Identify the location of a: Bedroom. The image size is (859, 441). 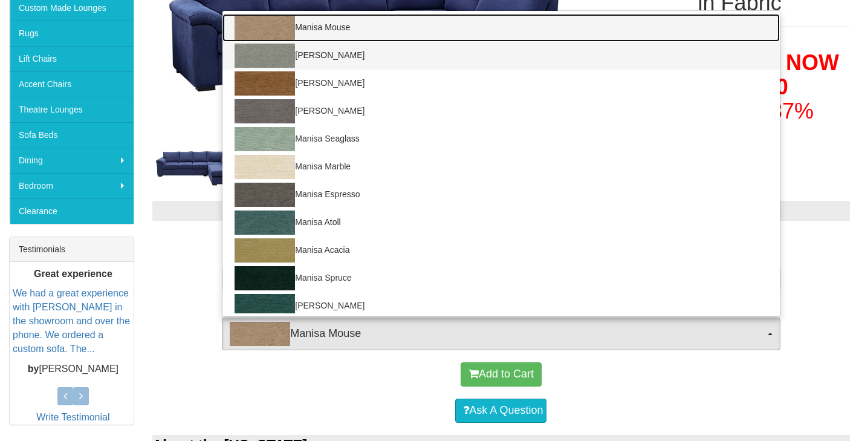
(71, 186).